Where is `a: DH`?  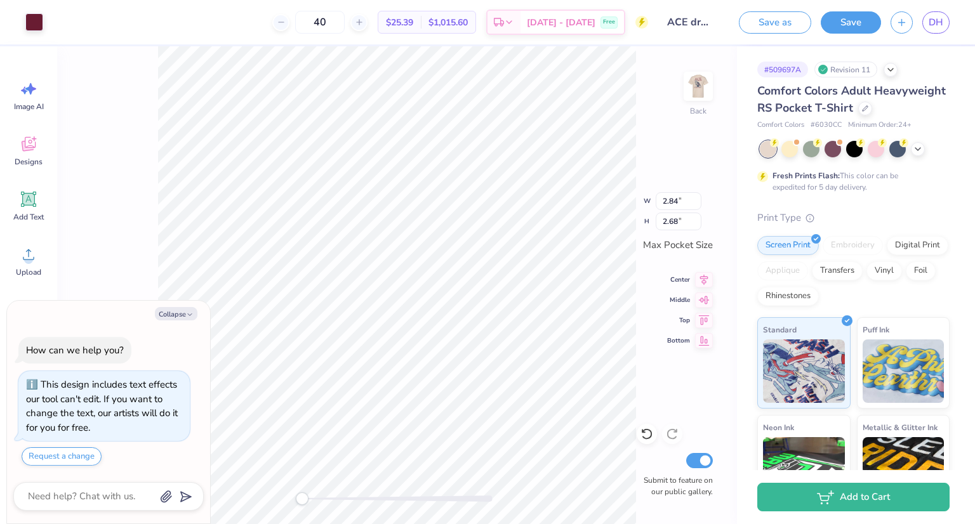 a: DH is located at coordinates (935, 22).